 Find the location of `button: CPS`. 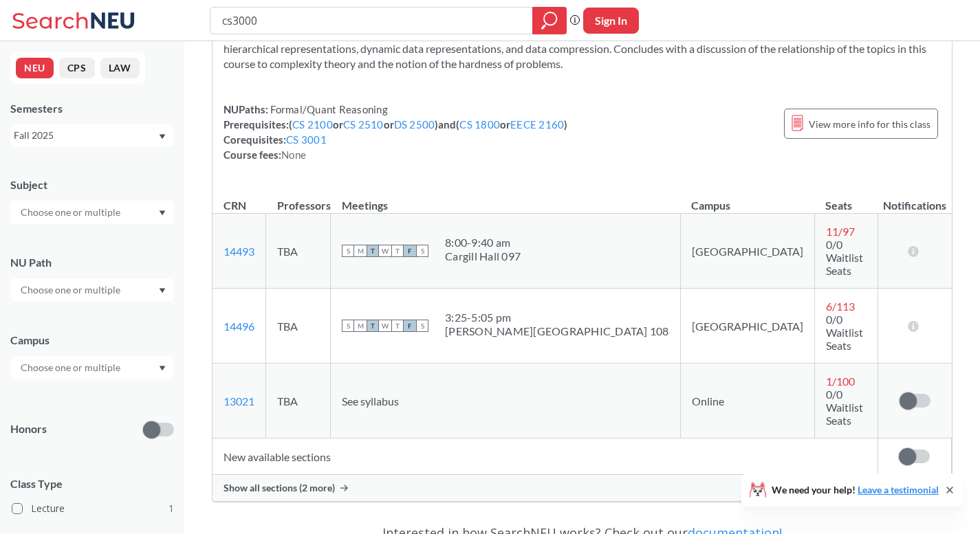

button: CPS is located at coordinates (77, 68).